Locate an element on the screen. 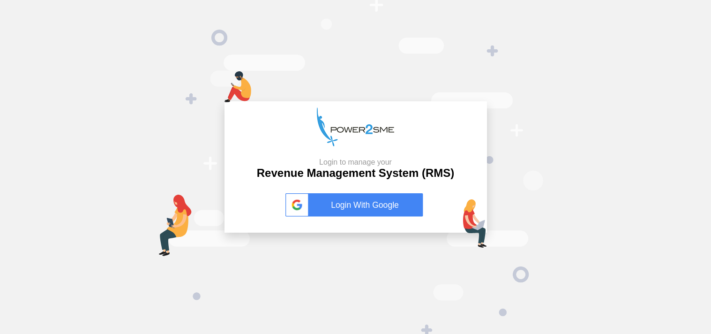 The width and height of the screenshot is (711, 334). a: Login With Google is located at coordinates (356, 205).